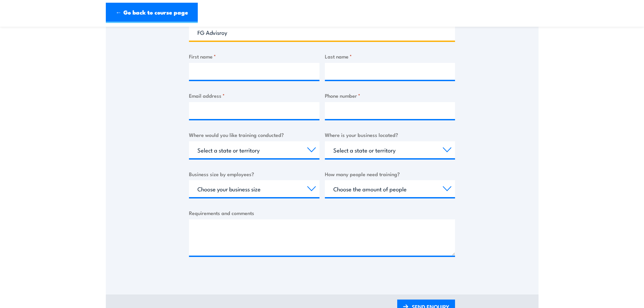 The width and height of the screenshot is (644, 308). Describe the element at coordinates (322, 213) in the screenshot. I see `label: Requirements and comments` at that location.